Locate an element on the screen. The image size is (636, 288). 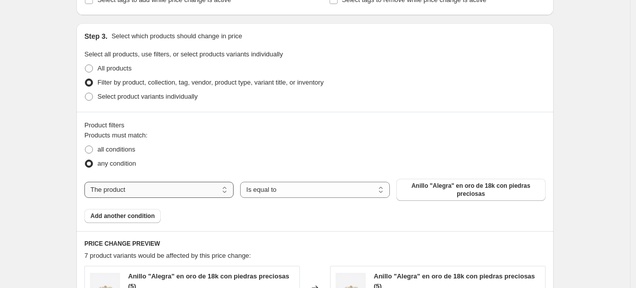
span: Select product variants individually is located at coordinates (147, 96).